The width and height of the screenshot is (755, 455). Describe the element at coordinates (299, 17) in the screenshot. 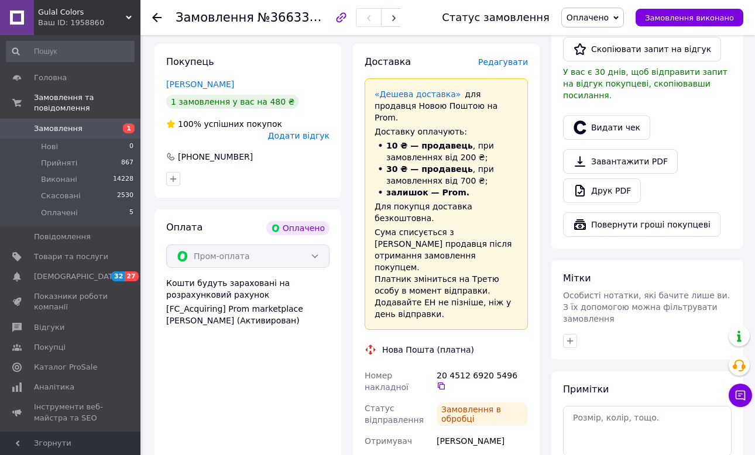

I see `span: №366331177` at that location.